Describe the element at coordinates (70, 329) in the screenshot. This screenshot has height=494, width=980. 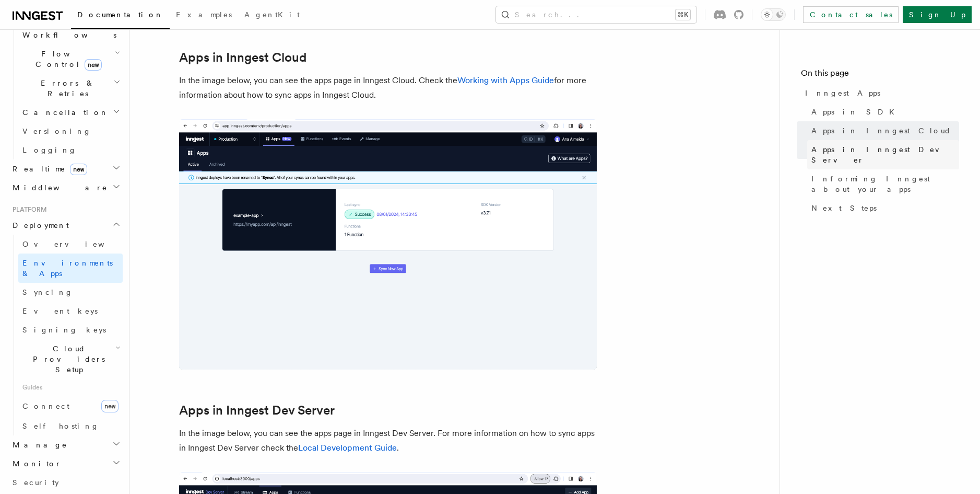
I see `a: Signing keys` at that location.